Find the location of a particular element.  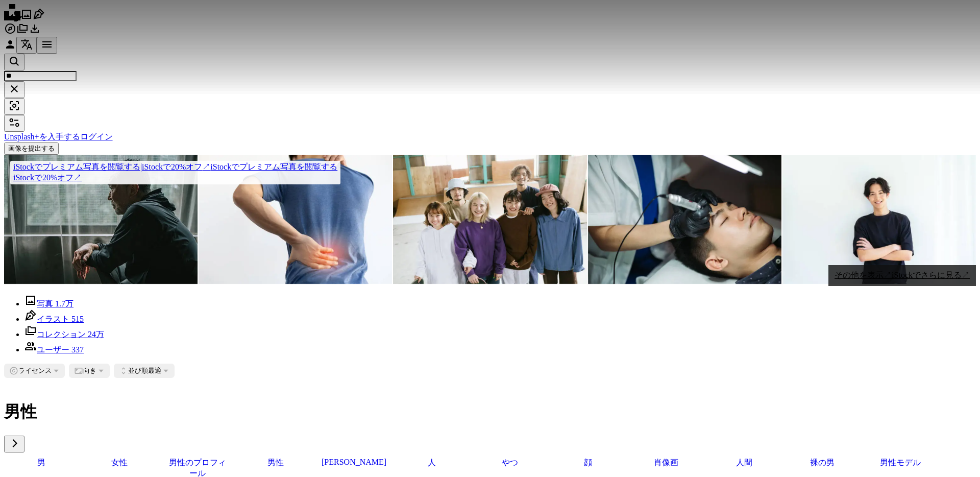

img: young man portrait is located at coordinates (879, 219).